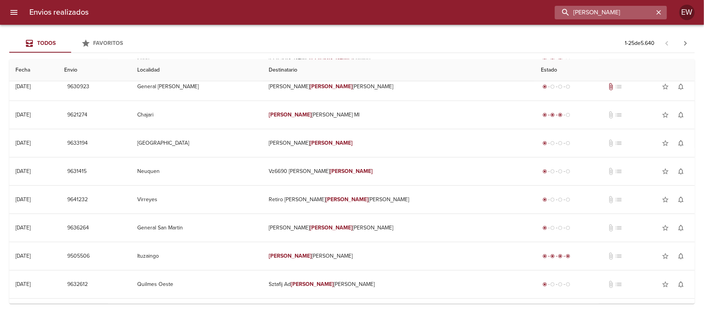  What do you see at coordinates (197, 200) in the screenshot?
I see `td: Virreyes` at bounding box center [197, 200].